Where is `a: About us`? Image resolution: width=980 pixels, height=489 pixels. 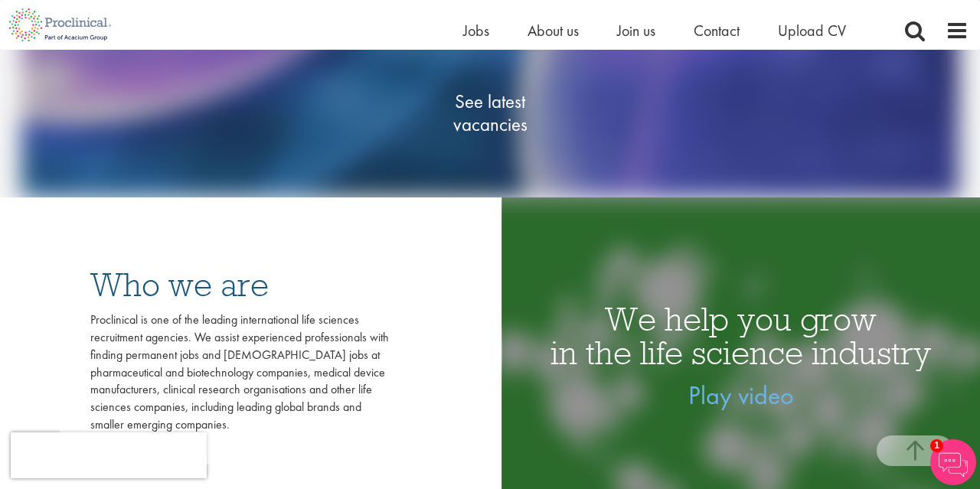 a: About us is located at coordinates (553, 31).